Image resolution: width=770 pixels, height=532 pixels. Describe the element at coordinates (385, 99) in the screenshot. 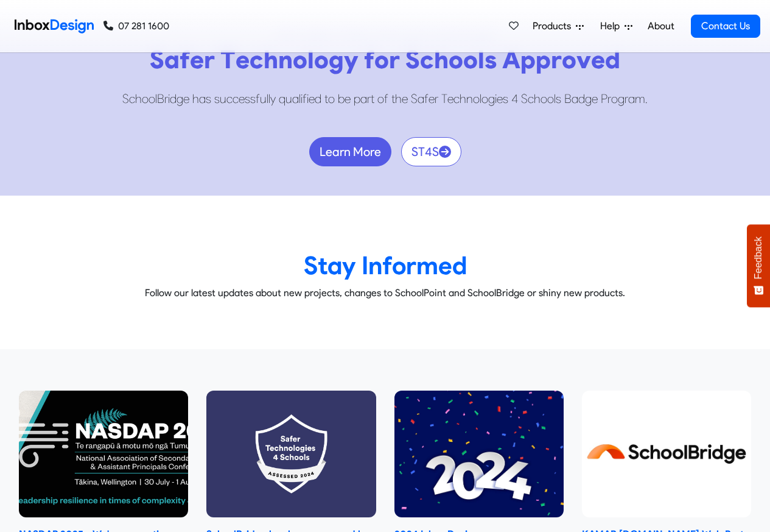

I see `div: SchoolBridge has successfully qualified to be part of the Safer Technologies 4 Schools Badge Prog...` at that location.